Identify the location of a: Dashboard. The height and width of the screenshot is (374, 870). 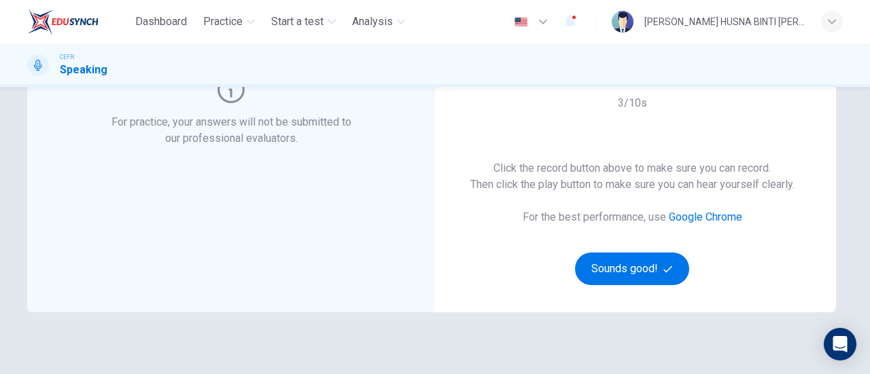
(161, 22).